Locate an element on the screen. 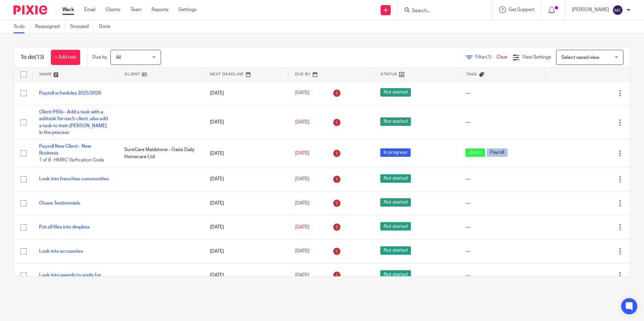 Image resolution: width=644 pixels, height=321 pixels. a: Look into franchise communities is located at coordinates (74, 179).